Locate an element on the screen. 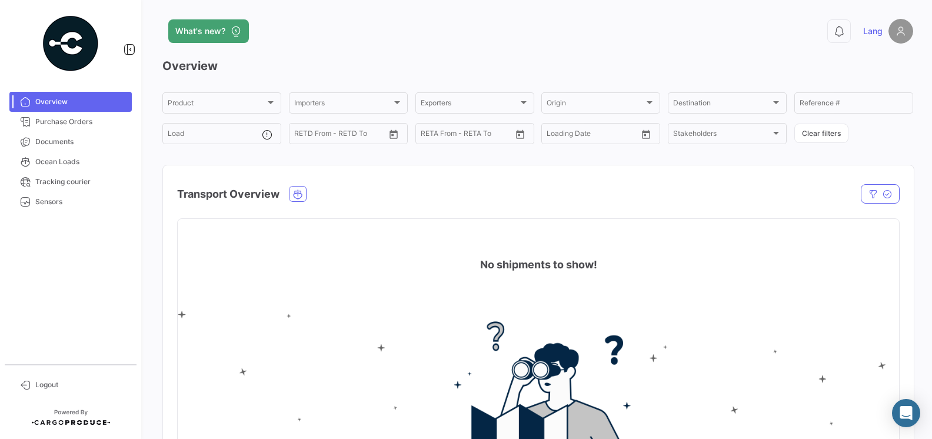  a: Documents is located at coordinates (71, 142).